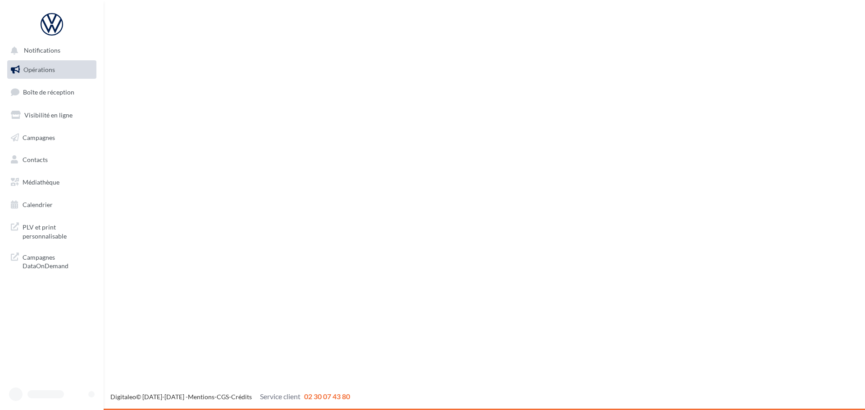 This screenshot has height=410, width=865. What do you see at coordinates (39, 69) in the screenshot?
I see `span: Opérations` at bounding box center [39, 69].